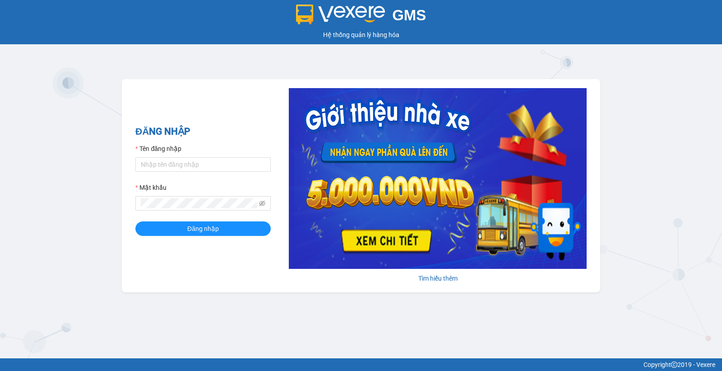 This screenshot has height=371, width=722. I want to click on div: Copyright 2019 - Vexere, so click(361, 364).